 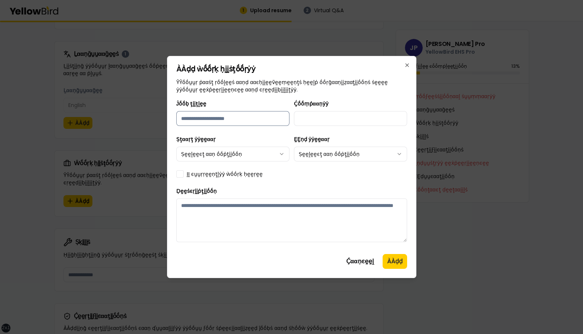 What do you see at coordinates (311, 139) in the screenshot?
I see `label: ḚḚṇḍ ẏẏḛḛααṛ` at bounding box center [311, 139].